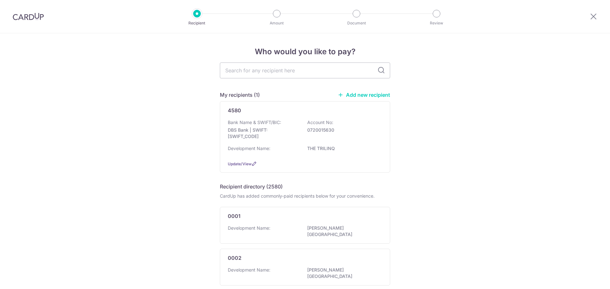 This screenshot has height=289, width=610. Describe the element at coordinates (254, 123) in the screenshot. I see `p: Bank Name & SWIFT/BIC:` at that location.